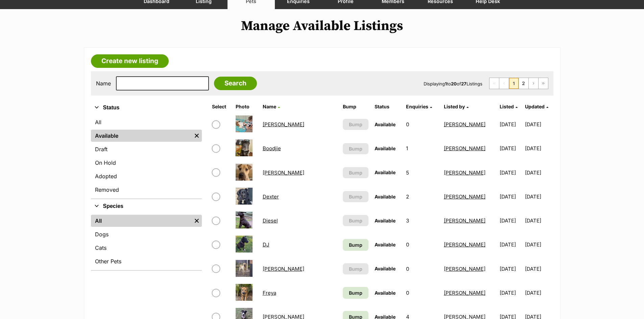 This screenshot has width=644, height=319. Describe the element at coordinates (421, 172) in the screenshot. I see `td: 5` at that location.